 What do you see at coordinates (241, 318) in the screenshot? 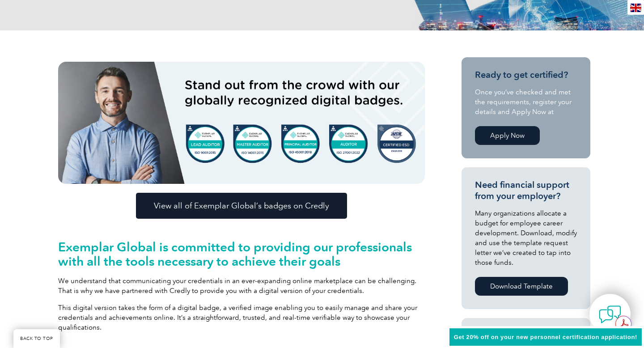
I see `p: This digital version takes the form of a digital badge, a verified image enabling you to easily m...` at bounding box center [241, 318].